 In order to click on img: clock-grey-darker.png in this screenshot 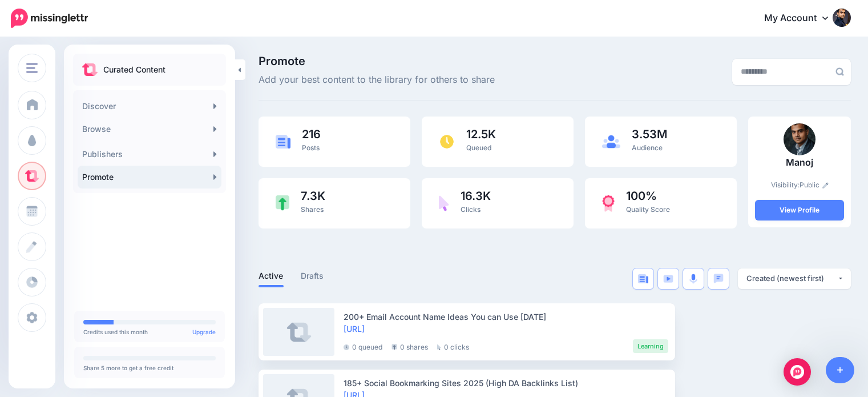, I will do `click(347, 347)`.